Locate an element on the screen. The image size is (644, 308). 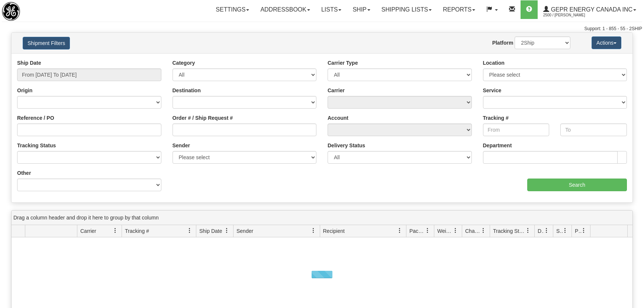
button: Shipment Filters is located at coordinates (46, 43).